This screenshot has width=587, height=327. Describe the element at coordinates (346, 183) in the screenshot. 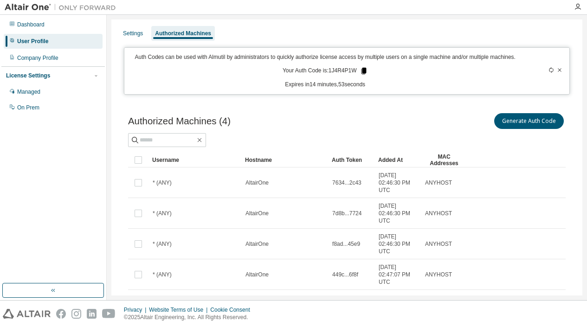

I see `span: 7634...2c43` at that location.